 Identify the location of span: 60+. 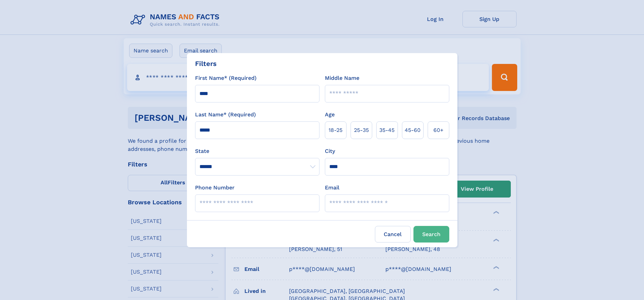
(438, 130).